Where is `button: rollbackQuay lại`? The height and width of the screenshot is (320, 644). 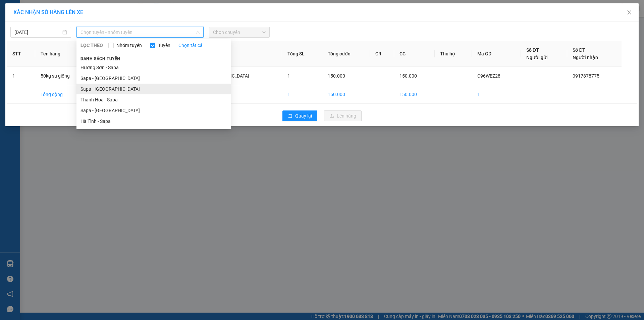
button: rollbackQuay lại is located at coordinates (300, 116).